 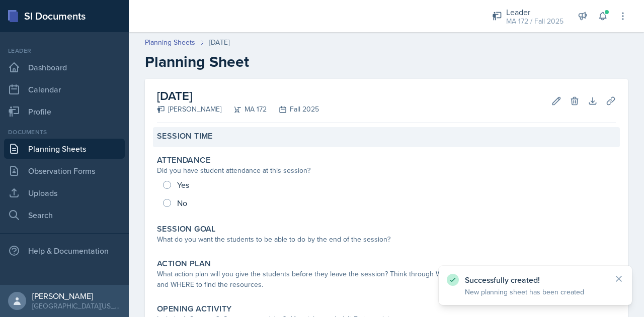 What do you see at coordinates (386, 239) in the screenshot?
I see `div: What do you want the students to be able to do by the end of the session?` at bounding box center [386, 239].